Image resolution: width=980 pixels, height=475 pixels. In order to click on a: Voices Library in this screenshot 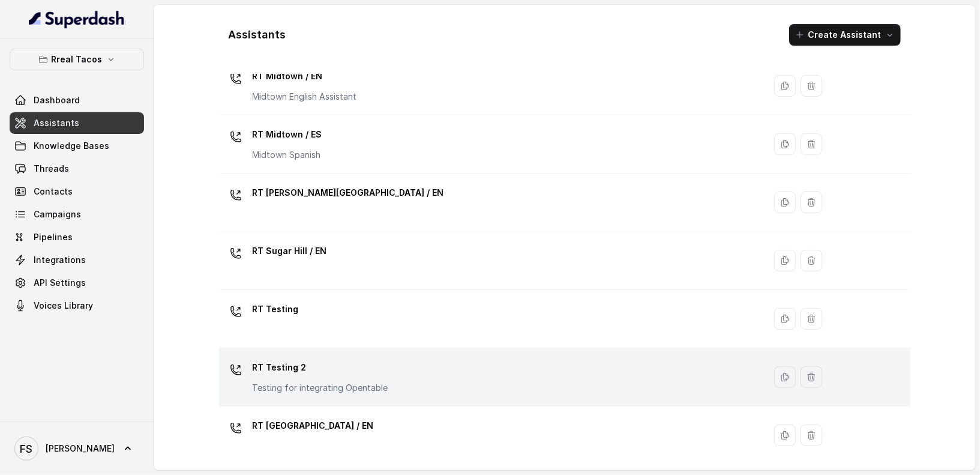, I will do `click(77, 305)`.